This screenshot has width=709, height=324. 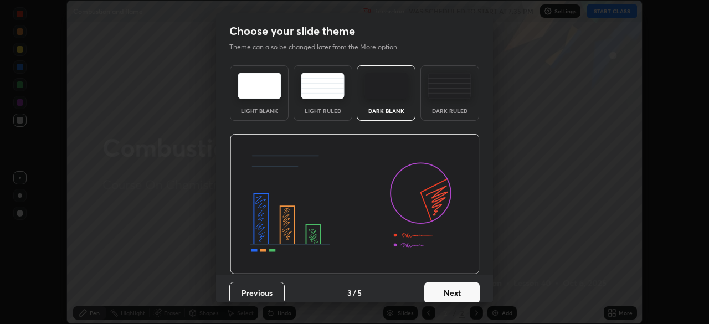 I want to click on div: Dark Blank, so click(x=386, y=111).